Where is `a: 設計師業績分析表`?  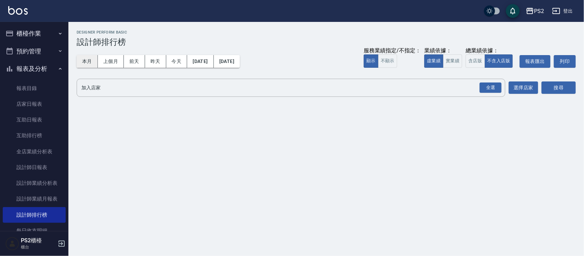
a: 設計師業績分析表 is located at coordinates (34, 183).